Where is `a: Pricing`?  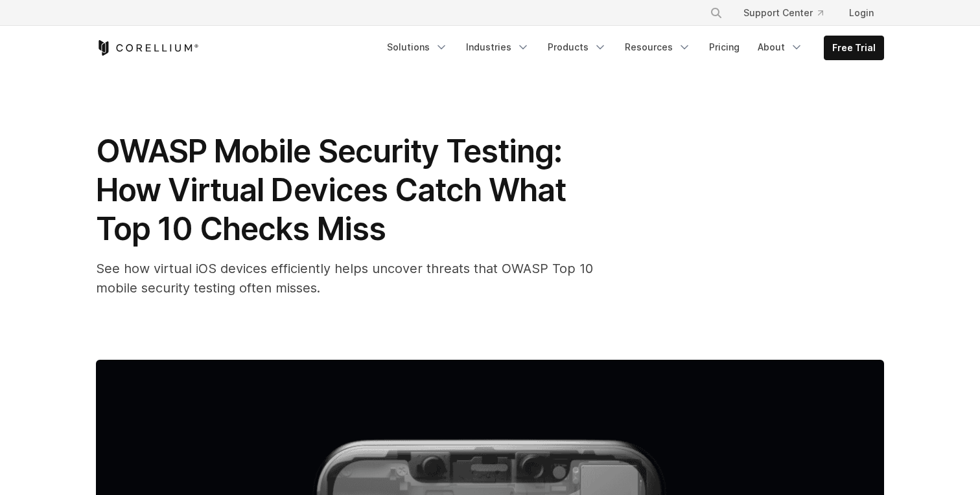 a: Pricing is located at coordinates (724, 47).